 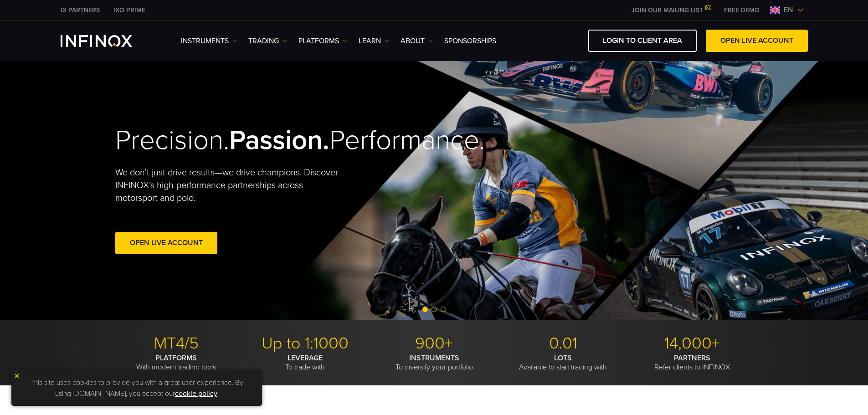 I want to click on a: Instruments, so click(x=209, y=41).